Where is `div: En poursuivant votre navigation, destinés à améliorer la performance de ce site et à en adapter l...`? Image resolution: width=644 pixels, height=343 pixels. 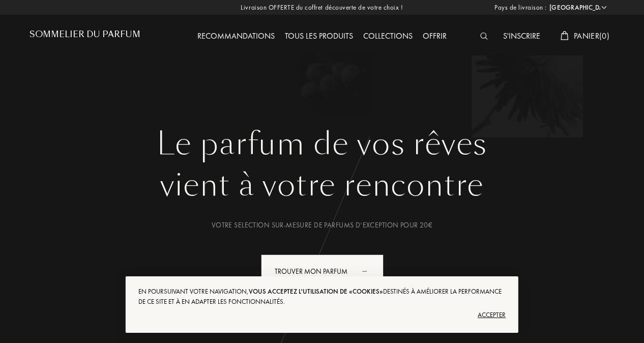
div: En poursuivant votre navigation, destinés à améliorer la performance de ce site et à en adapter l... is located at coordinates (322, 297).